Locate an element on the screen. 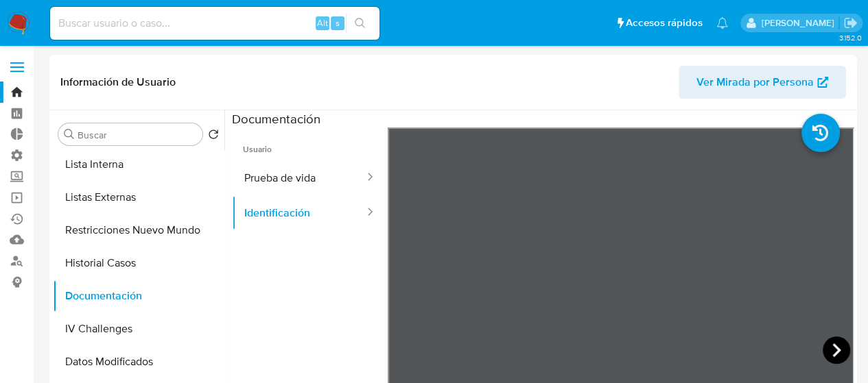  button: Listas Externas is located at coordinates (139, 197).